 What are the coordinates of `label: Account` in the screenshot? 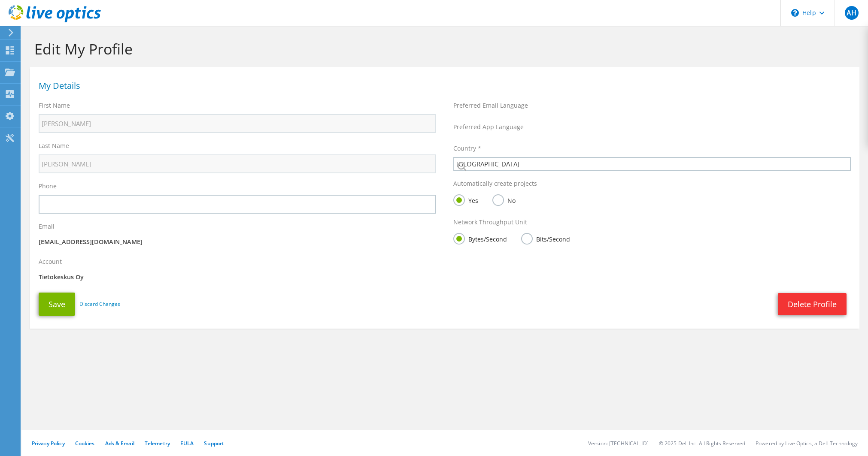 It's located at (50, 262).